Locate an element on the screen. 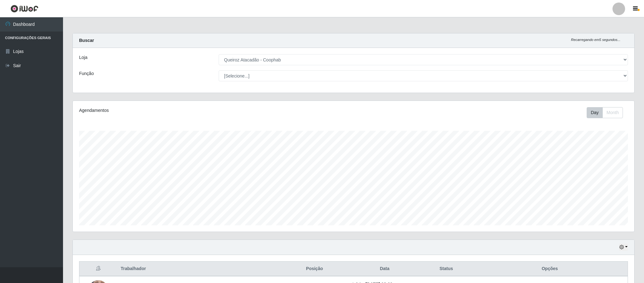  div: First group is located at coordinates (605, 113).